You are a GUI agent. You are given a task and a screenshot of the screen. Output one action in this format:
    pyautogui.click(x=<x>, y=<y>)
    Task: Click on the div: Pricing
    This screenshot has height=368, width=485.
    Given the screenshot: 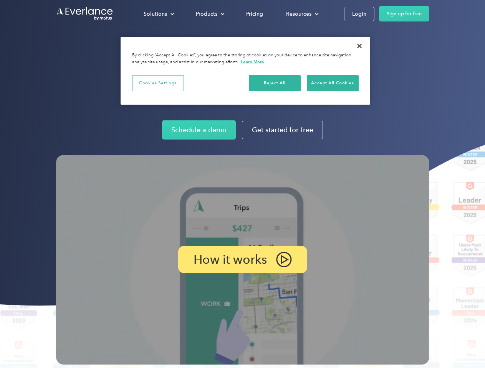 What is the action you would take?
    pyautogui.click(x=254, y=14)
    